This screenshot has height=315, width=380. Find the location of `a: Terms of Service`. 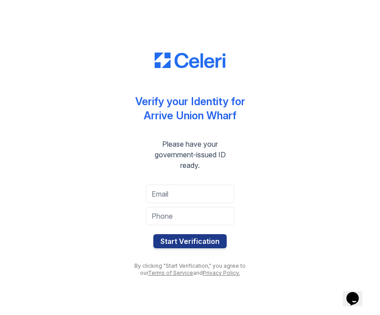

a: Terms of Service is located at coordinates (170, 272).